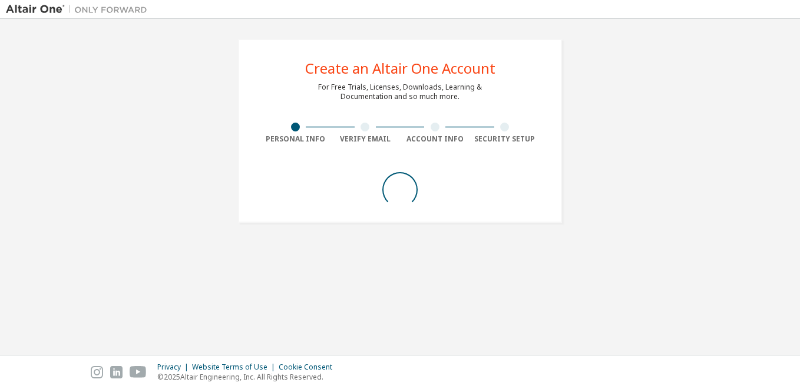 This screenshot has width=800, height=389. What do you see at coordinates (138, 372) in the screenshot?
I see `img: youtube.svg` at bounding box center [138, 372].